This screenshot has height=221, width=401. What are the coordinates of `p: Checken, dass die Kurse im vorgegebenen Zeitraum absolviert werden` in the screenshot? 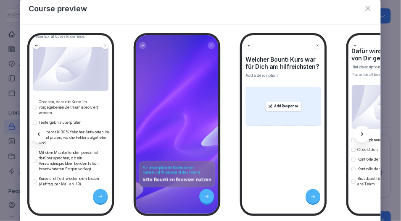 It's located at (74, 108).